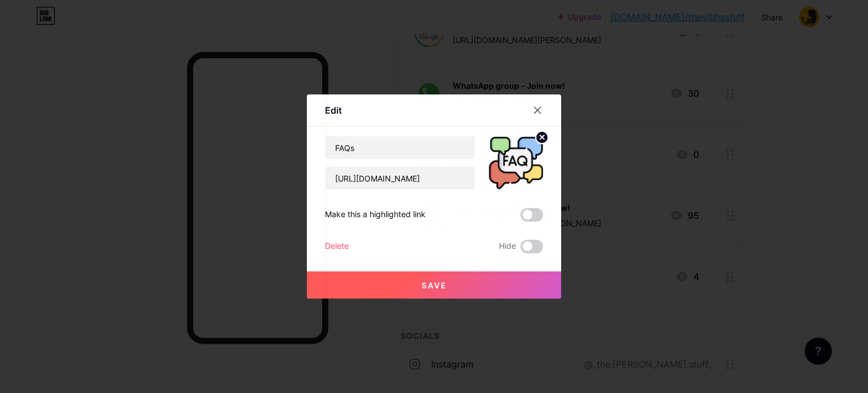 The height and width of the screenshot is (393, 868). What do you see at coordinates (516, 163) in the screenshot?
I see `img: link_thumbnail` at bounding box center [516, 163].